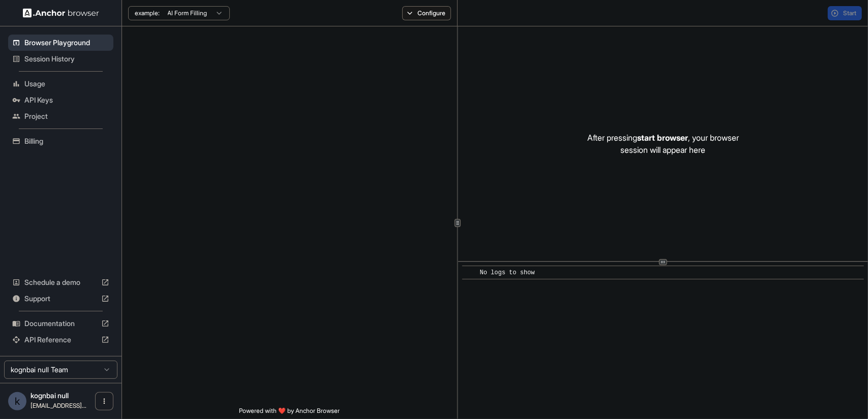  Describe the element at coordinates (60, 58) in the screenshot. I see `div: Session History` at that location.